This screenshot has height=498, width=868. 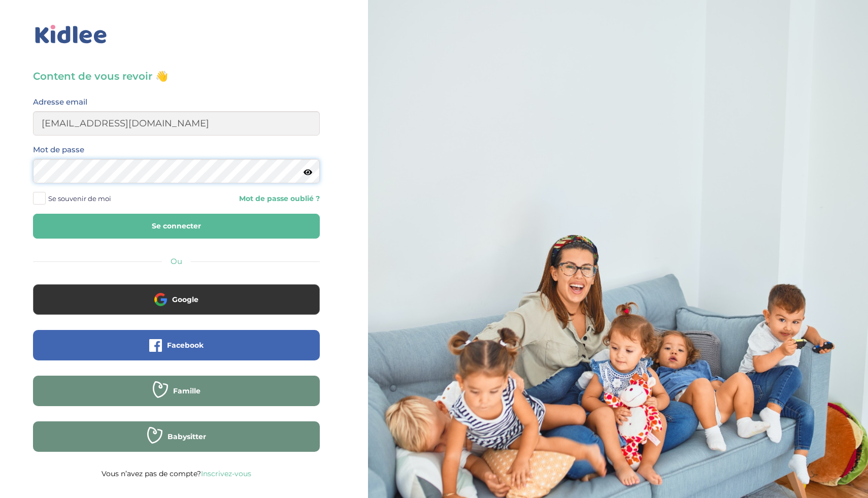 What do you see at coordinates (226, 474) in the screenshot?
I see `a: Inscrivez-vous` at bounding box center [226, 474].